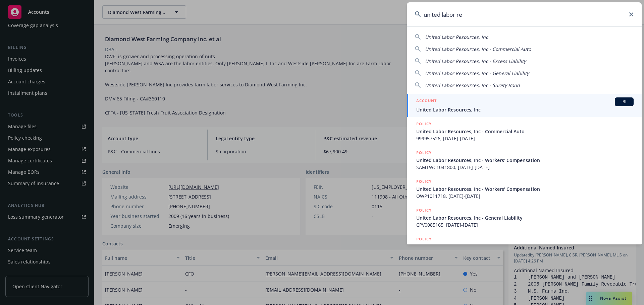  Describe the element at coordinates (524, 246) in the screenshot. I see `a: POLICY$1M Limit` at that location.